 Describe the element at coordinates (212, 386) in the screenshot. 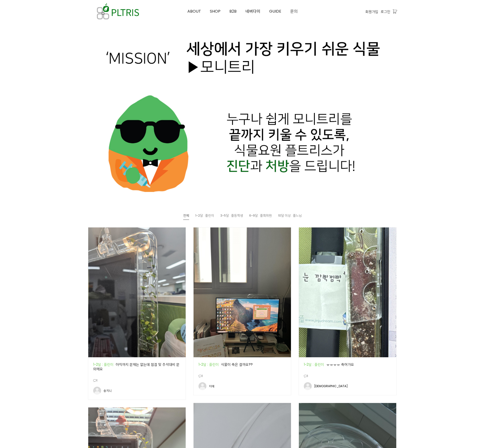

I see `div: 지애` at that location.